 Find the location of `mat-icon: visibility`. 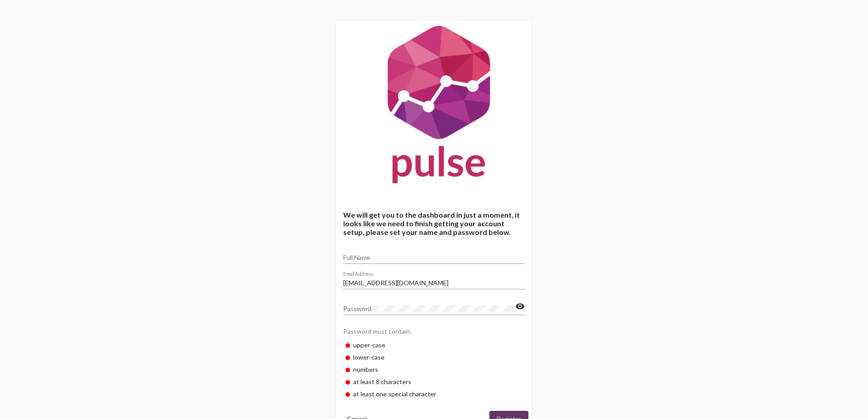

mat-icon: visibility is located at coordinates (520, 306).